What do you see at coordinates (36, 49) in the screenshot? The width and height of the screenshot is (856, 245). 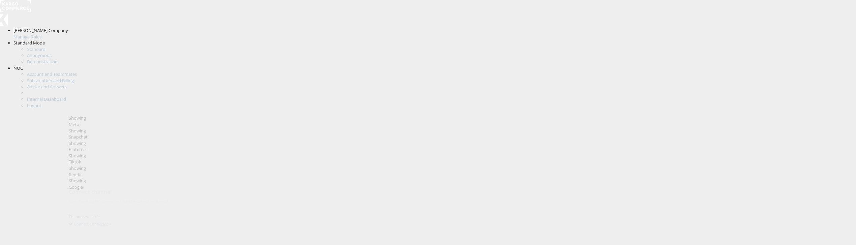 I see `a: Standard` at bounding box center [36, 49].